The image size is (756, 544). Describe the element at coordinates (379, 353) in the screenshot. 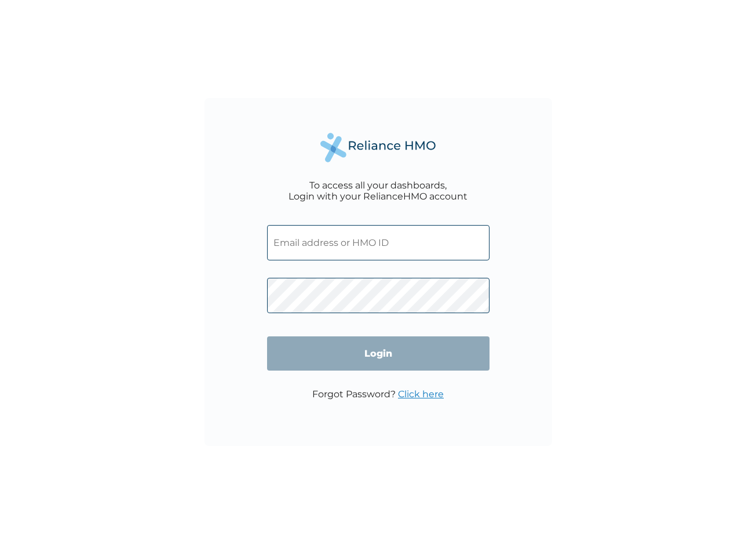

I see `input: Login` at that location.